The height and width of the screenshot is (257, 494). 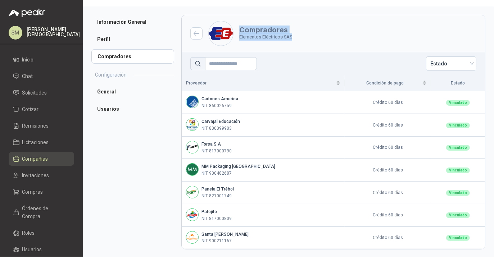 What do you see at coordinates (35, 93) in the screenshot?
I see `span: Solicitudes` at bounding box center [35, 93].